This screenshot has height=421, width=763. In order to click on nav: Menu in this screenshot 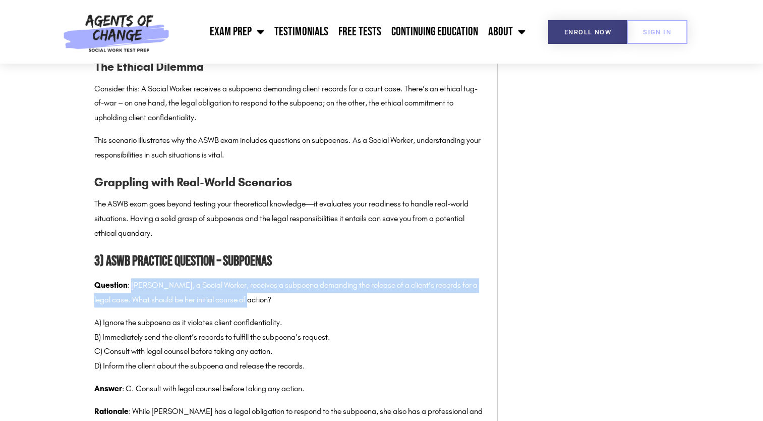, I will do `click(352, 32)`.